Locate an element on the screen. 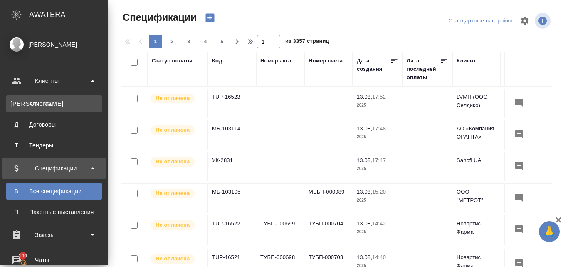  div: Спецификации is located at coordinates (54, 168).